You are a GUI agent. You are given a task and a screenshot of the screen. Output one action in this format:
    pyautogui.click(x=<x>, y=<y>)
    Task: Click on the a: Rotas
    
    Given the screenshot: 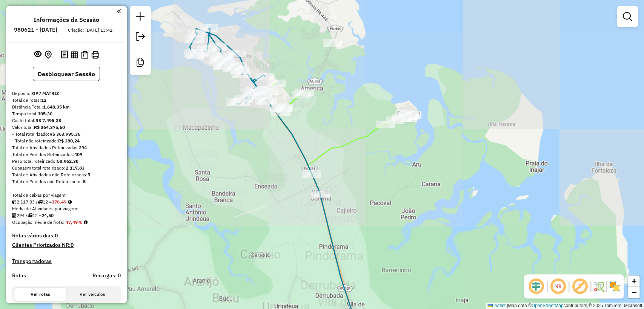 What is the action you would take?
    pyautogui.click(x=19, y=275)
    